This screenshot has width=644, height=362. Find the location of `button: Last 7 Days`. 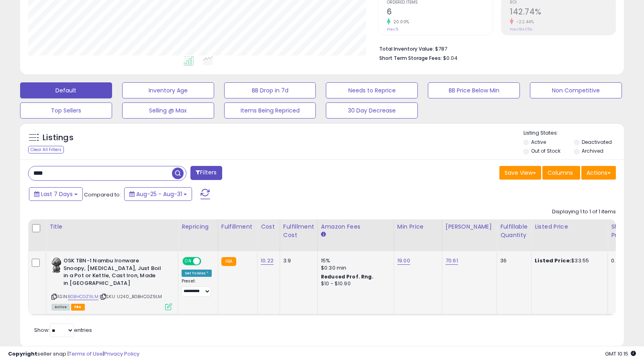

button: Last 7 Days is located at coordinates (56, 194).